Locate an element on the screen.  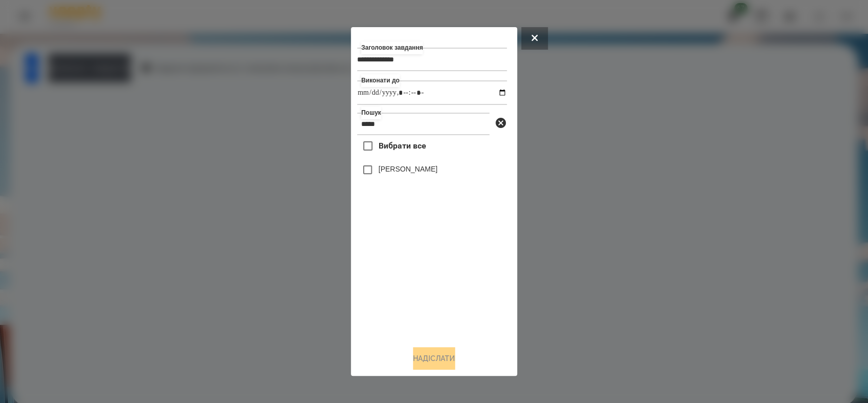
label: Заголовок завдання is located at coordinates (391, 47).